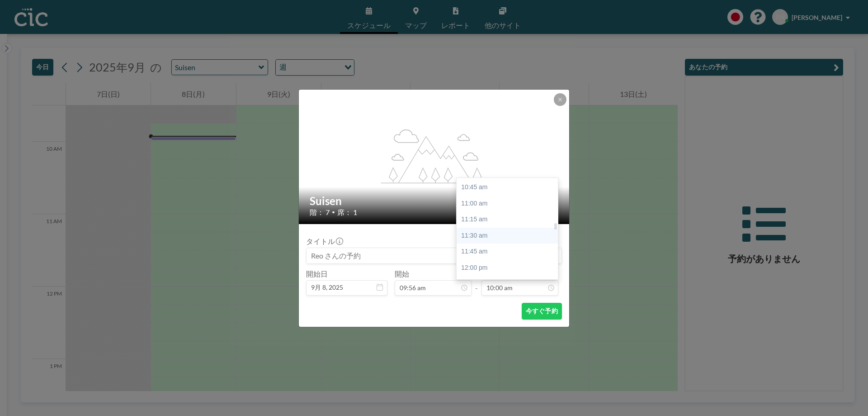 The height and width of the screenshot is (416, 868). I want to click on span: 階： 7, so click(320, 212).